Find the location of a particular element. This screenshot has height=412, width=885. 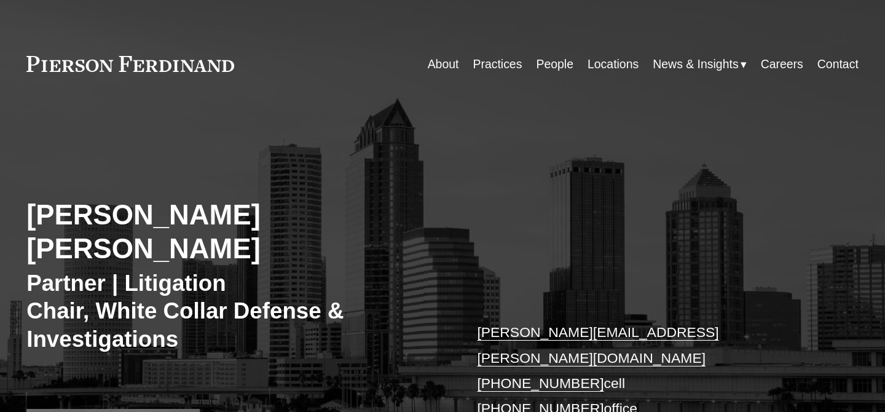

span: News & Insights is located at coordinates (695, 64).